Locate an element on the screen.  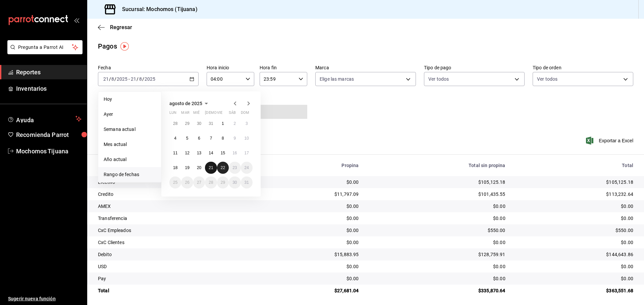
button: 3 de agosto de 2025 is located at coordinates (246, 124).